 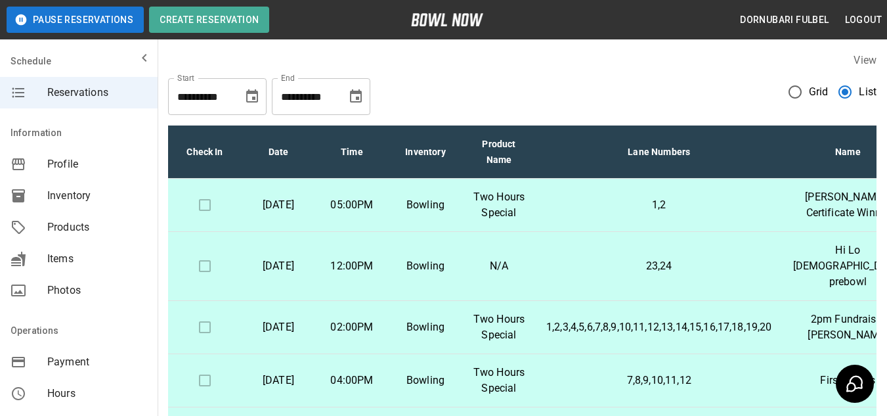 I want to click on button: Pause Reservations, so click(x=75, y=20).